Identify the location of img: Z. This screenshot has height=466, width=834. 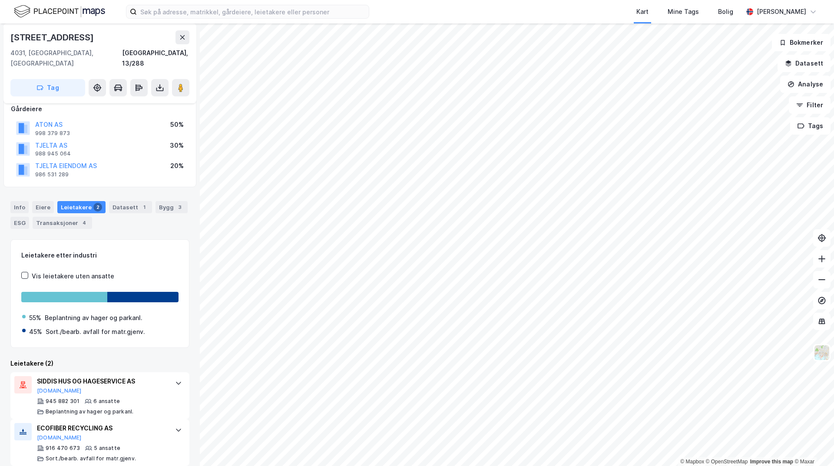
(822, 353).